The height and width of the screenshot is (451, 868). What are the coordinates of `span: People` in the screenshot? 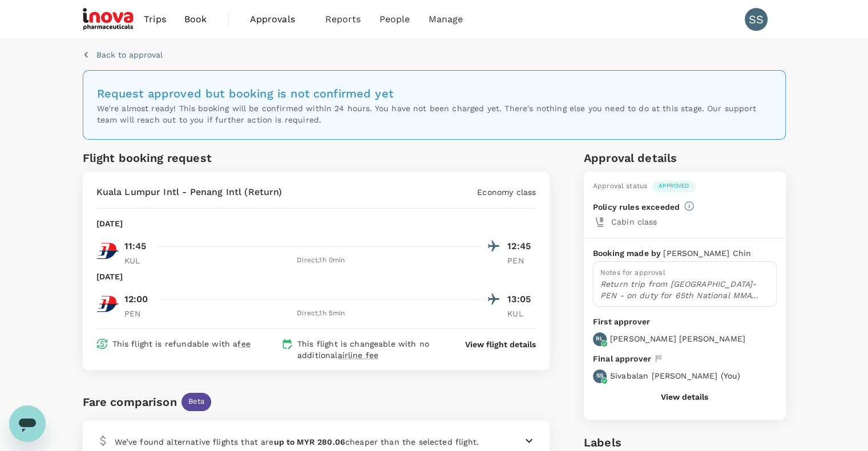 It's located at (395, 19).